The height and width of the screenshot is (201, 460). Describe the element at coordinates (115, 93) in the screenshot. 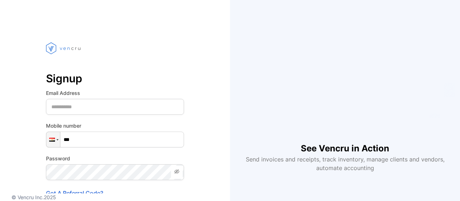

I see `label: Email Address` at that location.